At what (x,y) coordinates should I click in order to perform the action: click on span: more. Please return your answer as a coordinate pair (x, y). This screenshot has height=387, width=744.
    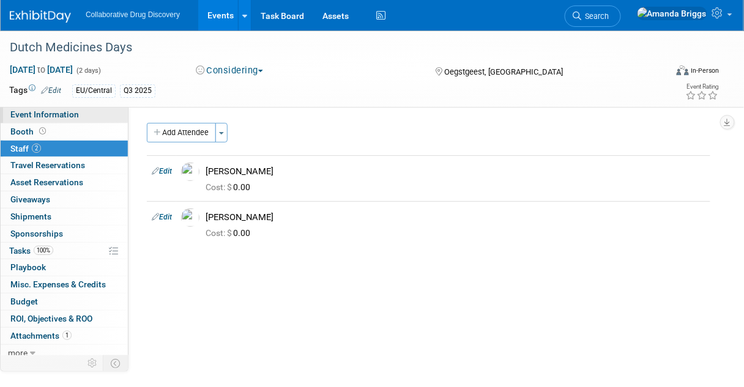
    Looking at the image, I should click on (18, 353).